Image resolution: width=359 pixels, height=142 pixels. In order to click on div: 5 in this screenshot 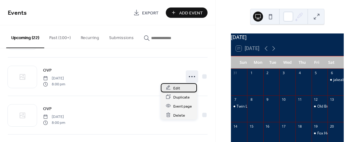, I will do `click(316, 73)`.